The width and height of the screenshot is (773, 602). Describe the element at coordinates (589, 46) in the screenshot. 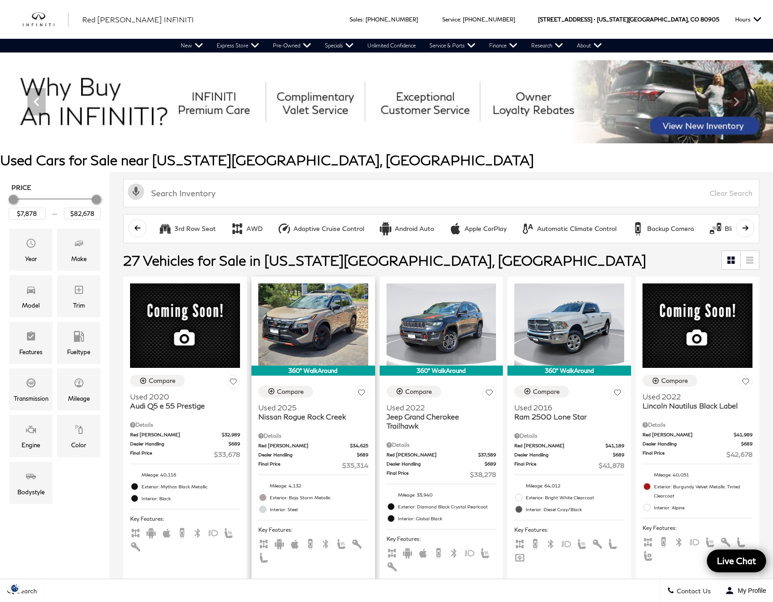

I see `a: About` at that location.